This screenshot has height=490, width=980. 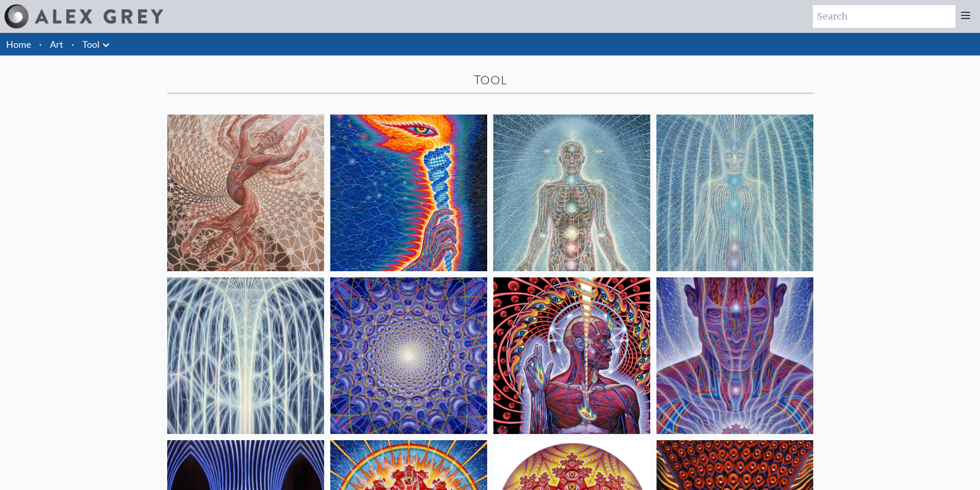 What do you see at coordinates (91, 44) in the screenshot?
I see `a: Tool` at bounding box center [91, 44].